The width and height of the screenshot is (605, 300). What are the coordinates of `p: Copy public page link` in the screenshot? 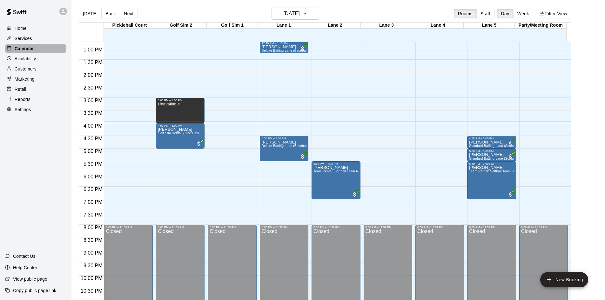 It's located at (35, 291).